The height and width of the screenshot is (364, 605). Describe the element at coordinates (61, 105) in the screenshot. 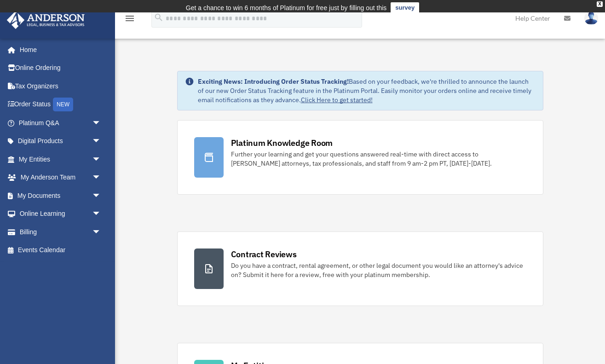

I see `a: Order StatusNEW` at that location.